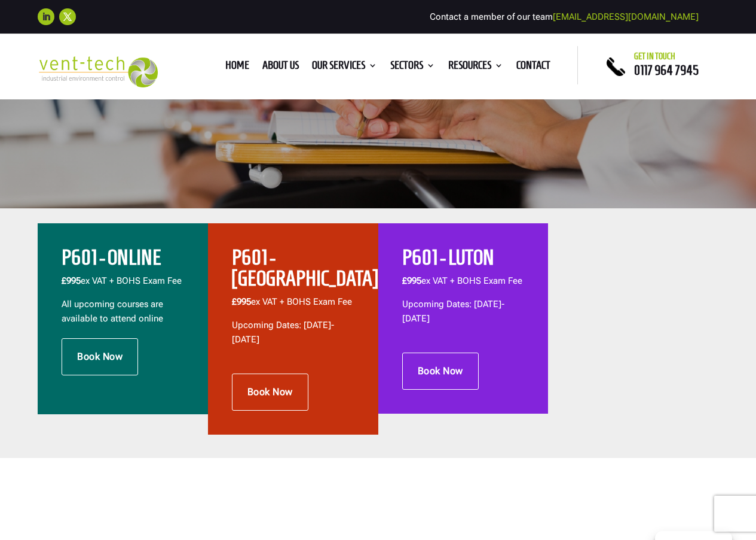  I want to click on a: Resources, so click(476, 68).